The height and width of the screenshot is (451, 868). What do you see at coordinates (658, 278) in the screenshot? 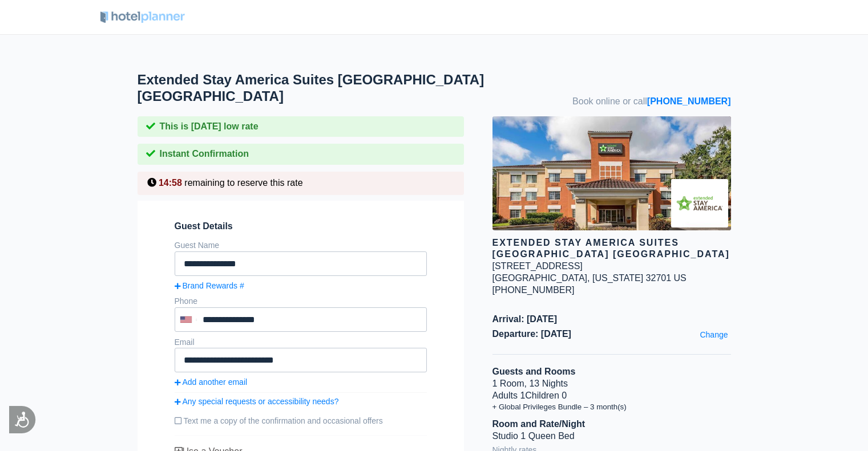
I see `span: 32701` at bounding box center [658, 278].